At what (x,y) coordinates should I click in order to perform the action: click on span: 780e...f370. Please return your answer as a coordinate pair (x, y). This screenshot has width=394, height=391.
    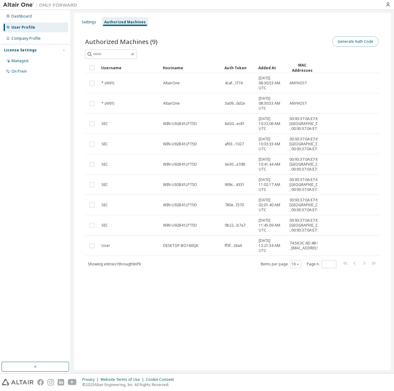
    Looking at the image, I should click on (234, 205).